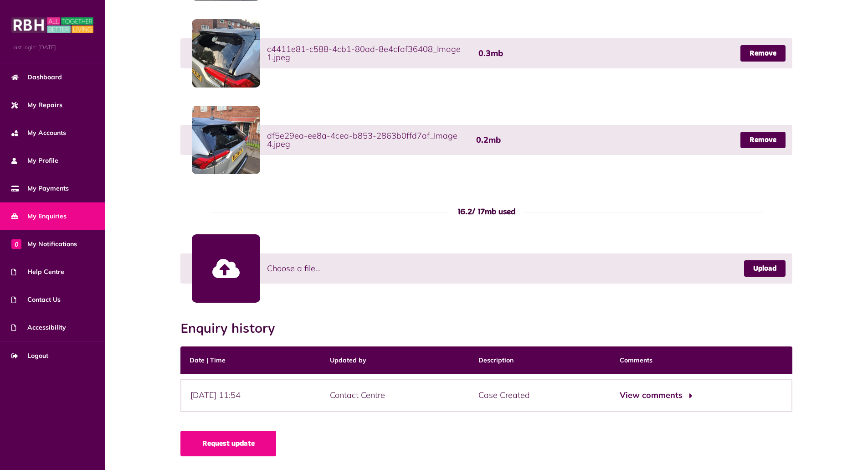  Describe the element at coordinates (30, 355) in the screenshot. I see `span: Logout` at that location.